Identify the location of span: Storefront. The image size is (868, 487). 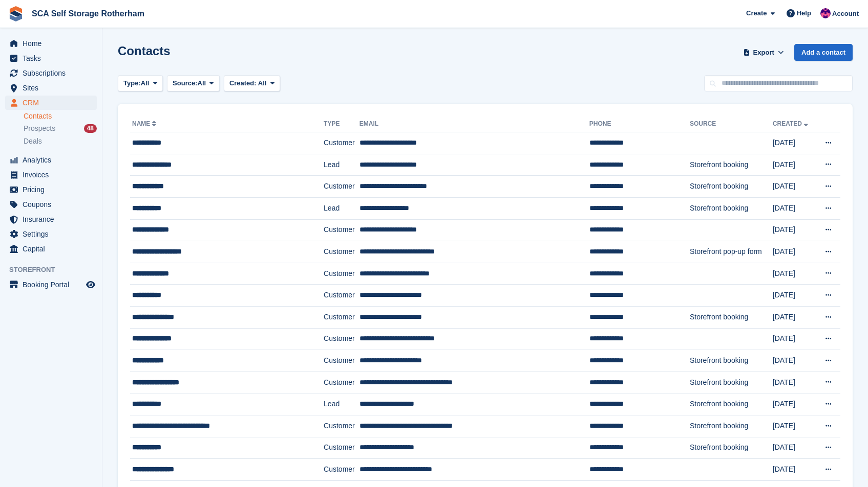
(55, 270).